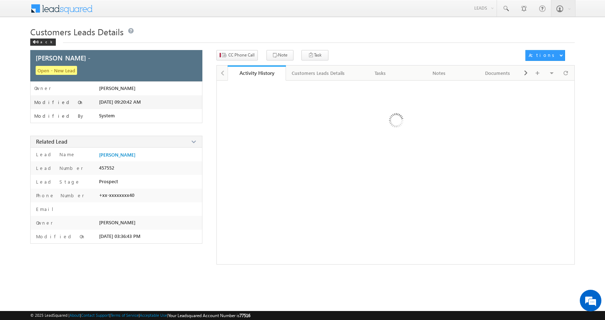  I want to click on span: System, so click(107, 116).